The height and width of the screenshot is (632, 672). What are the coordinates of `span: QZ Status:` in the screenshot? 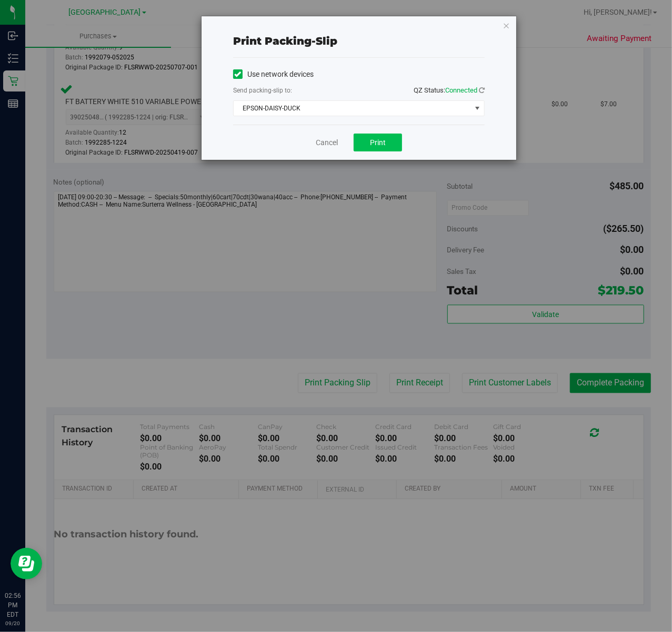 It's located at (449, 90).